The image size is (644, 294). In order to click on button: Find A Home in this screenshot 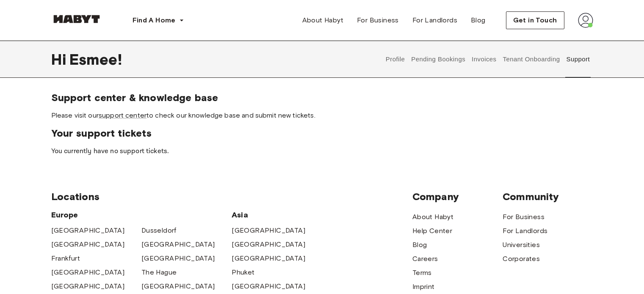, I will do `click(158, 21)`.